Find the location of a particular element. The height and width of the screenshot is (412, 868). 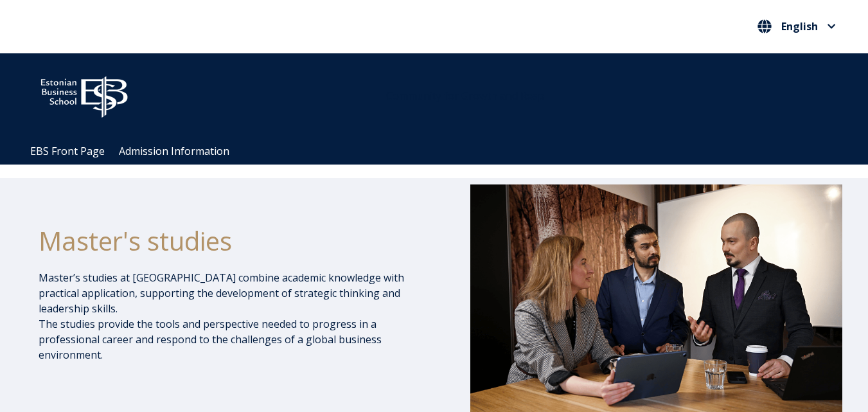

button: English is located at coordinates (796, 26).